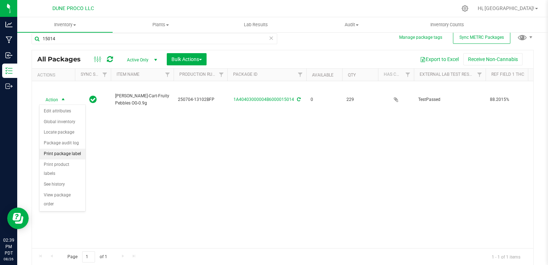 Image resolution: width=548 pixels, height=265 pixels. I want to click on span: Sync METRC Packages, so click(482, 37).